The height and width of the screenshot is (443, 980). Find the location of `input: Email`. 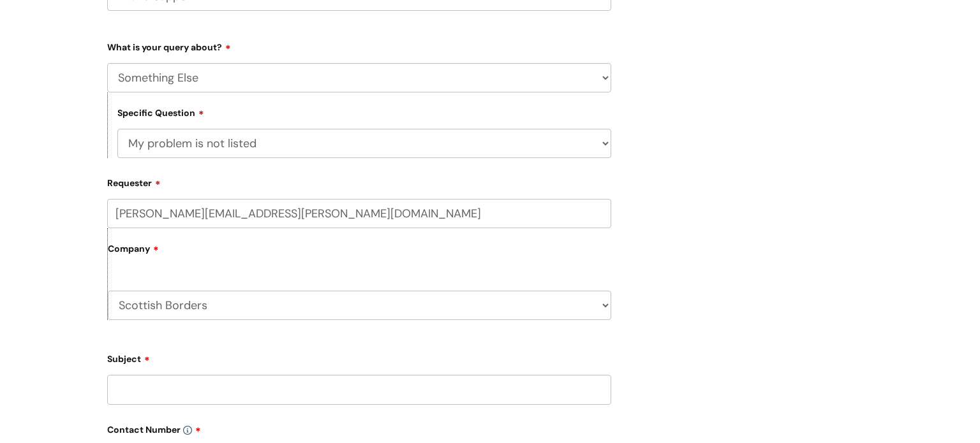

input: Email is located at coordinates (359, 214).